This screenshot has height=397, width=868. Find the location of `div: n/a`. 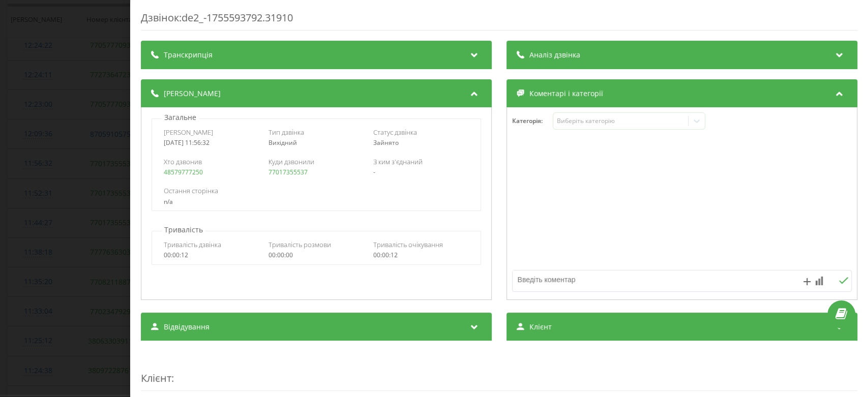

div: n/a is located at coordinates (316, 202).